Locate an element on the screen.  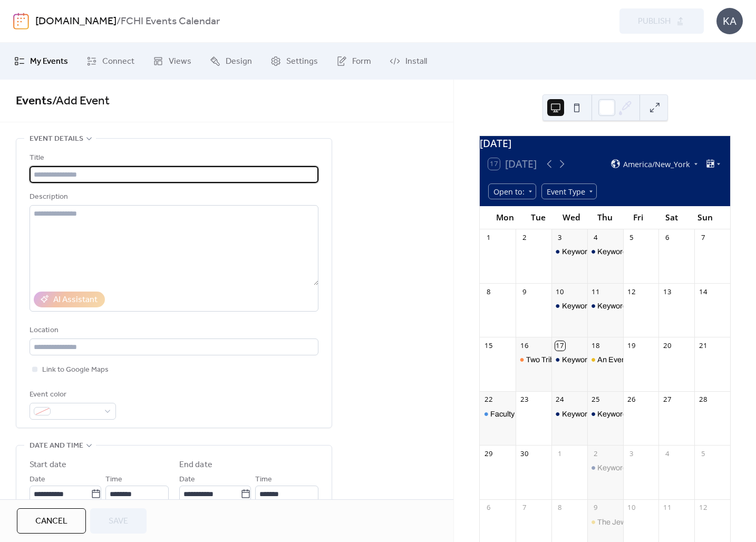
a: Form is located at coordinates (354, 61).